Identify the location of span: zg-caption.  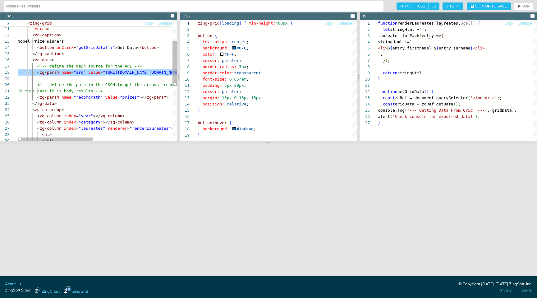
(49, 53).